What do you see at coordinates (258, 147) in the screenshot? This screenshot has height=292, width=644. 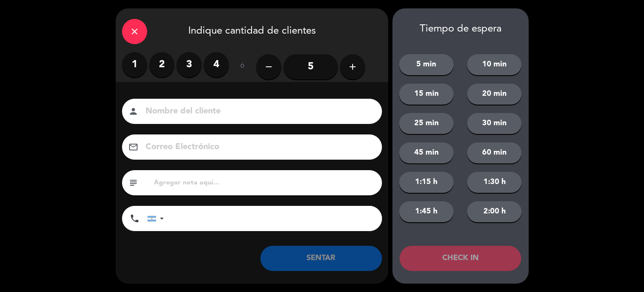 I see `input: Correo Electrónico` at bounding box center [258, 147].